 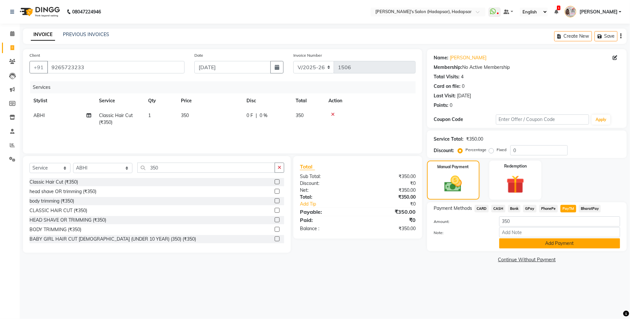 I want to click on div: Last Visit:, so click(x=444, y=96).